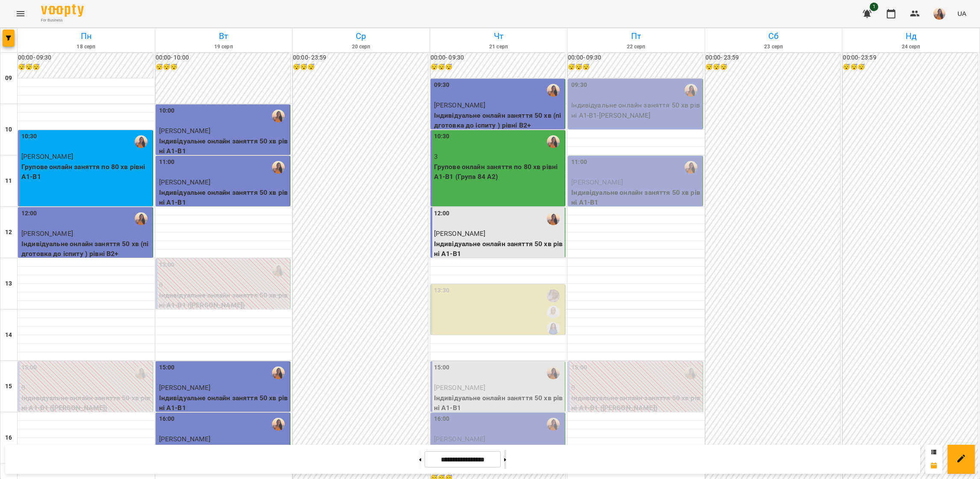 The height and width of the screenshot is (479, 980). I want to click on h6: Пт, so click(636, 36).